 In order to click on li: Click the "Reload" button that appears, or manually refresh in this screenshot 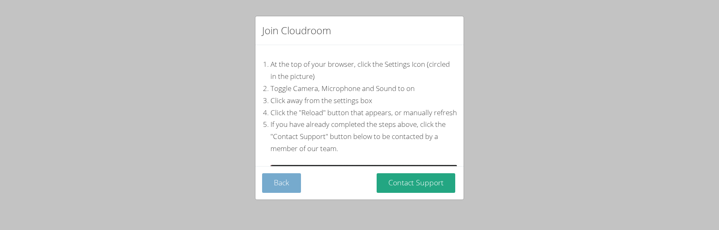, I will do `click(364, 113)`.